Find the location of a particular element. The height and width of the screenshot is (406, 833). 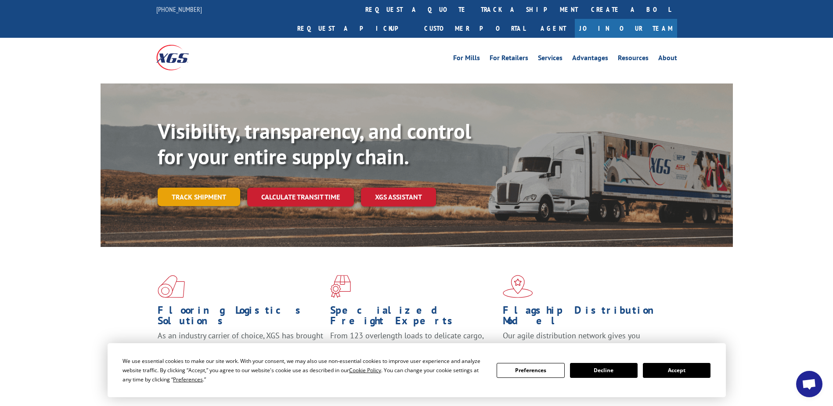

span: Our agile distribution network gives you nationwide inventory management on demand. is located at coordinates (584, 340).